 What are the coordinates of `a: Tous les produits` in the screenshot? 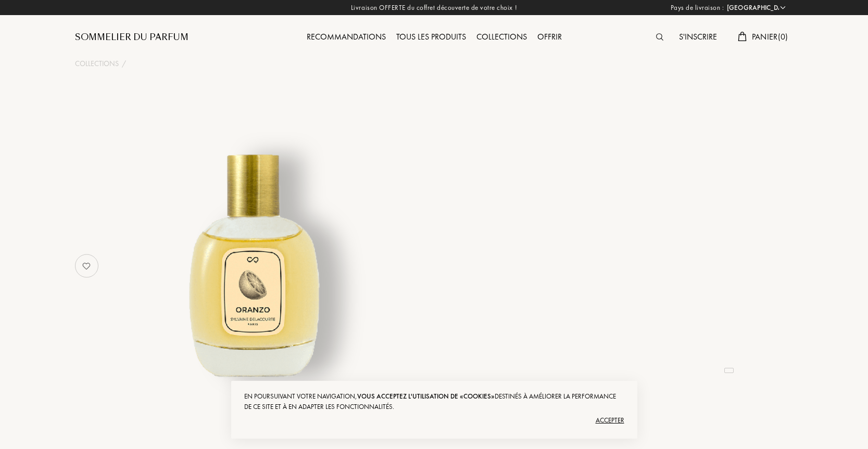 It's located at (431, 36).